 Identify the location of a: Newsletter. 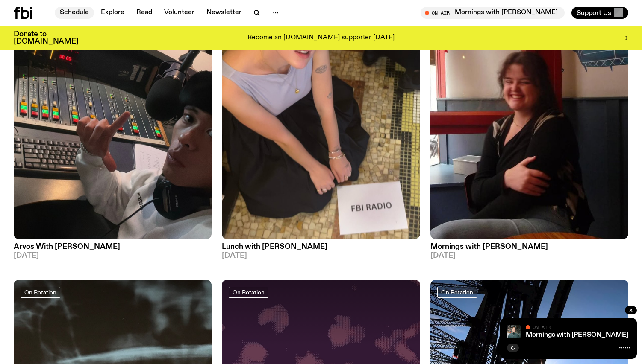
(224, 13).